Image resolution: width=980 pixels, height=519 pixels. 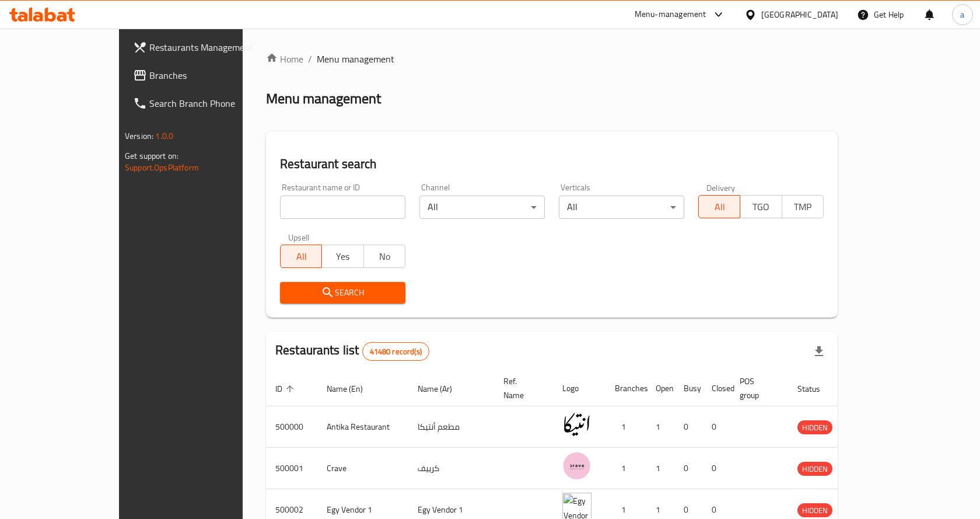 I want to click on a: Branches, so click(x=203, y=75).